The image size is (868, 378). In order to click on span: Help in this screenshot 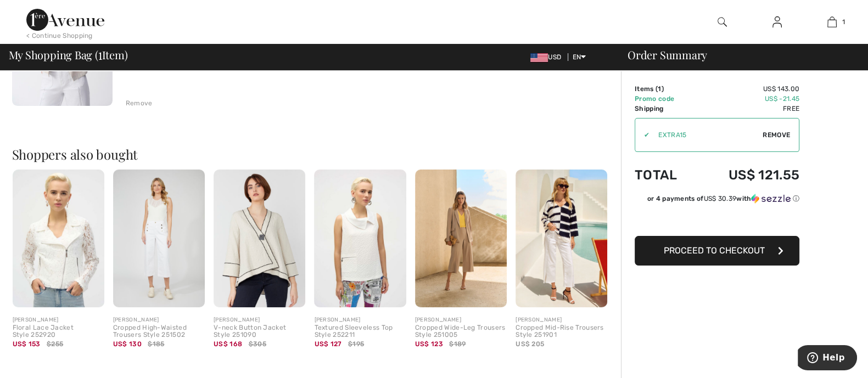, I will do `click(36, 13)`.